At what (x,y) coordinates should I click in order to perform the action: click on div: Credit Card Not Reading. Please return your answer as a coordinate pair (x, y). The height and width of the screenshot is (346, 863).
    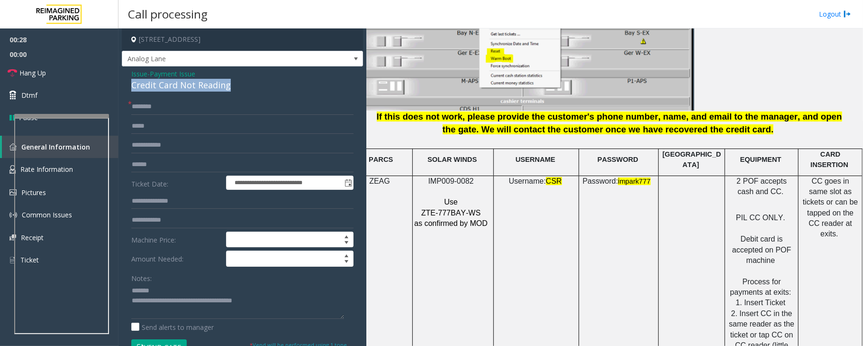
    Looking at the image, I should click on (242, 85).